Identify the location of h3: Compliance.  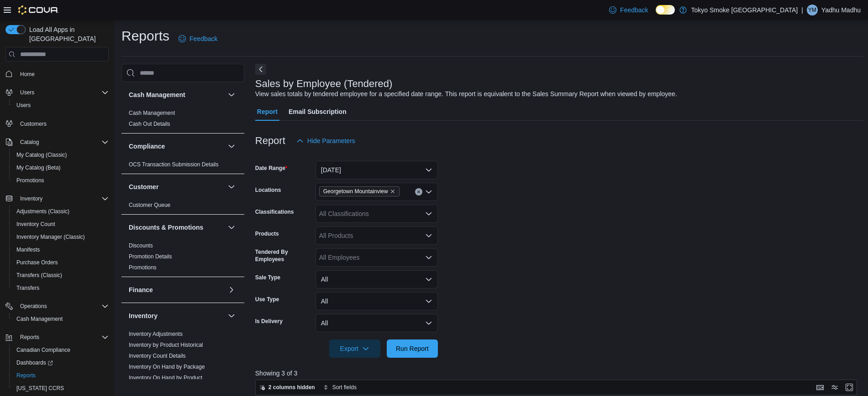
(146, 146).